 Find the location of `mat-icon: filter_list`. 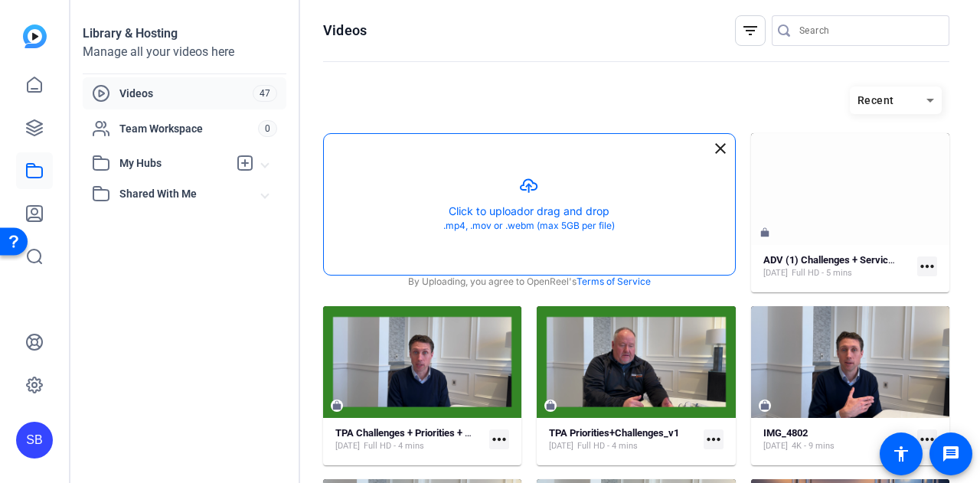

mat-icon: filter_list is located at coordinates (750, 31).